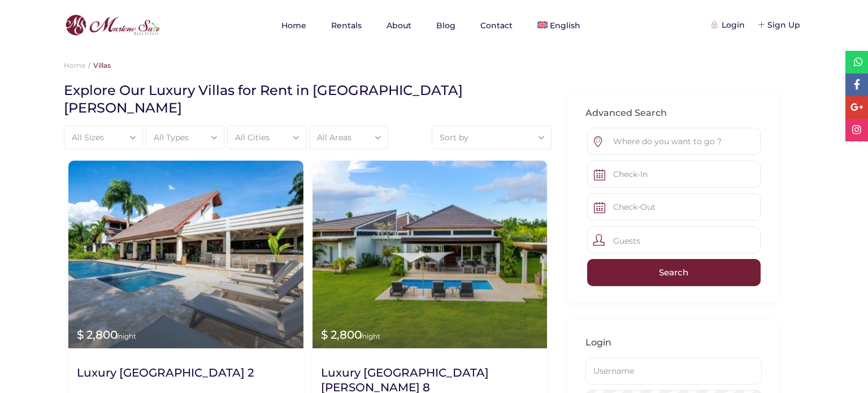  I want to click on input: Check-Out, so click(674, 207).